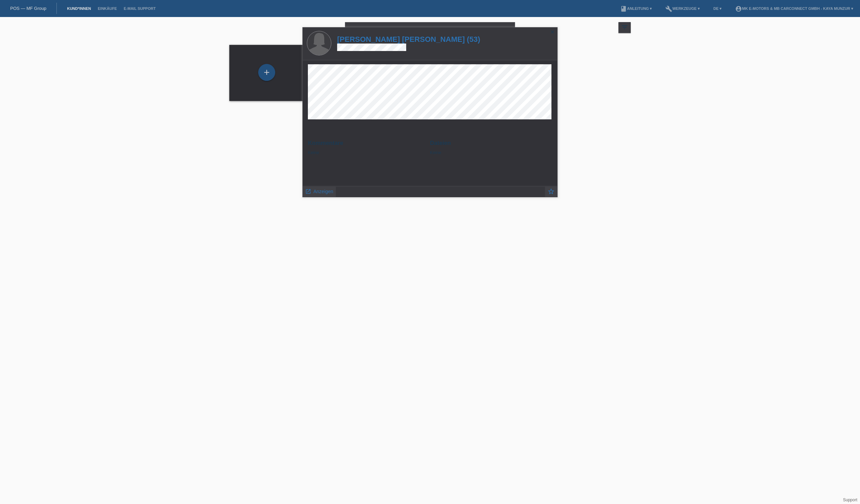 The height and width of the screenshot is (504, 860). What do you see at coordinates (139, 9) in the screenshot?
I see `a: E-Mail Support` at bounding box center [139, 9].